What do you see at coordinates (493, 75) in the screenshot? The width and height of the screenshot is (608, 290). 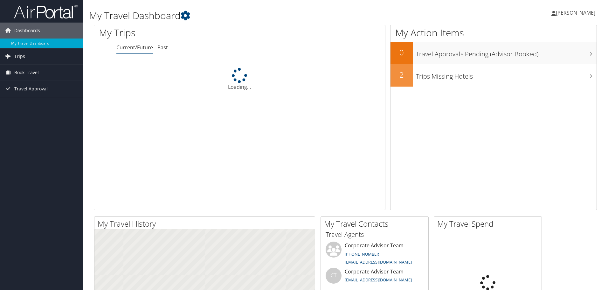 I see `a: 2Trips Missing Hotels` at bounding box center [493, 75].